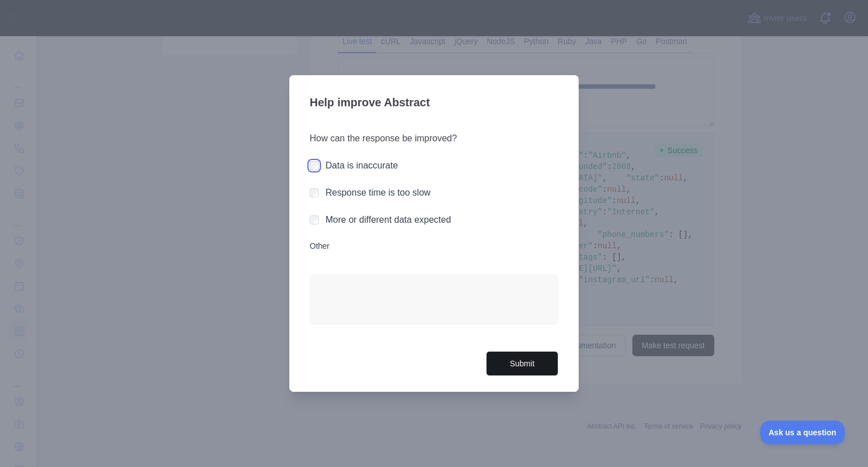  Describe the element at coordinates (522, 364) in the screenshot. I see `button: Submit` at that location.